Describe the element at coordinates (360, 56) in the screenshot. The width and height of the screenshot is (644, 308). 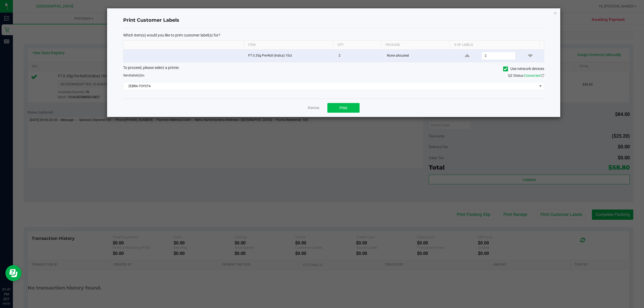
I see `td: 2` at that location.